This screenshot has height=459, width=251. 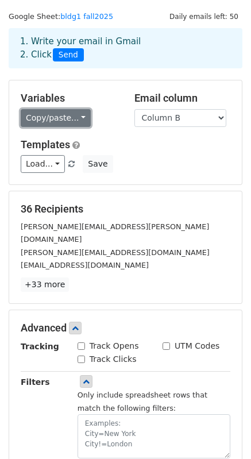 What do you see at coordinates (183, 98) in the screenshot?
I see `h5: Email column` at bounding box center [183, 98].